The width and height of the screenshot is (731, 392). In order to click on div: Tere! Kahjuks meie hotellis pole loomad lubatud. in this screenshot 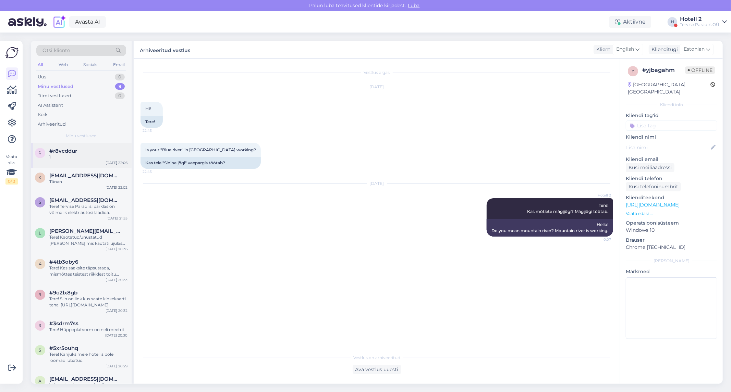, I will do `click(88, 358)`.